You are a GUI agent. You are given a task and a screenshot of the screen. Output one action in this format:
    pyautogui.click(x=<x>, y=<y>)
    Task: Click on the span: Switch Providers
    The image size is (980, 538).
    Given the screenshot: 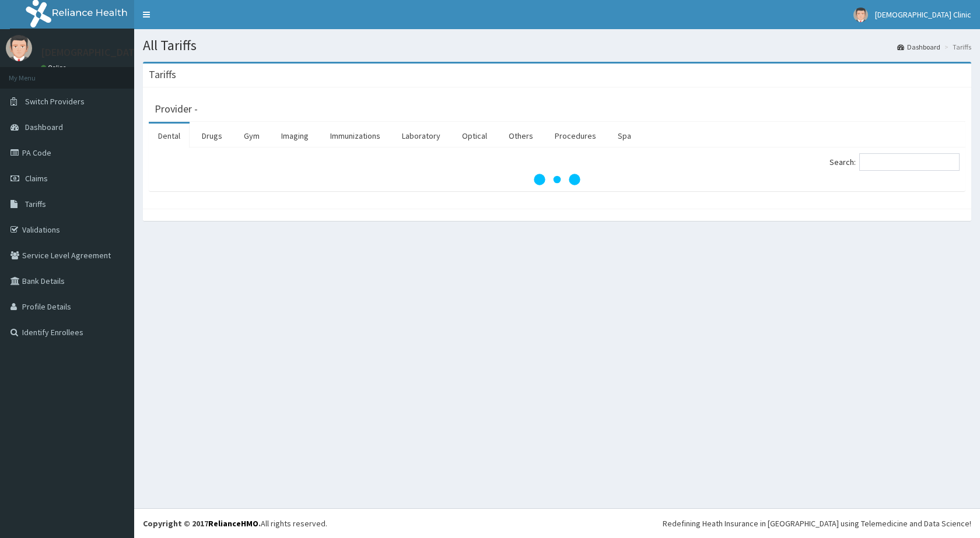 What is the action you would take?
    pyautogui.click(x=55, y=101)
    